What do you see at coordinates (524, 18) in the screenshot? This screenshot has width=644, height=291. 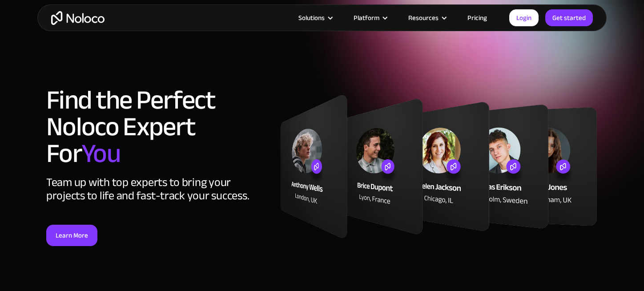 I see `a: Login` at bounding box center [524, 18].